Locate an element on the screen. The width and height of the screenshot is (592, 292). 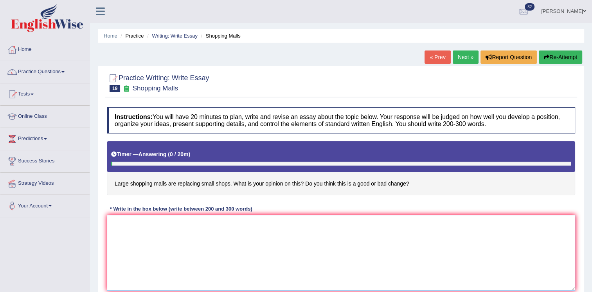
span: 19 is located at coordinates (115, 88).